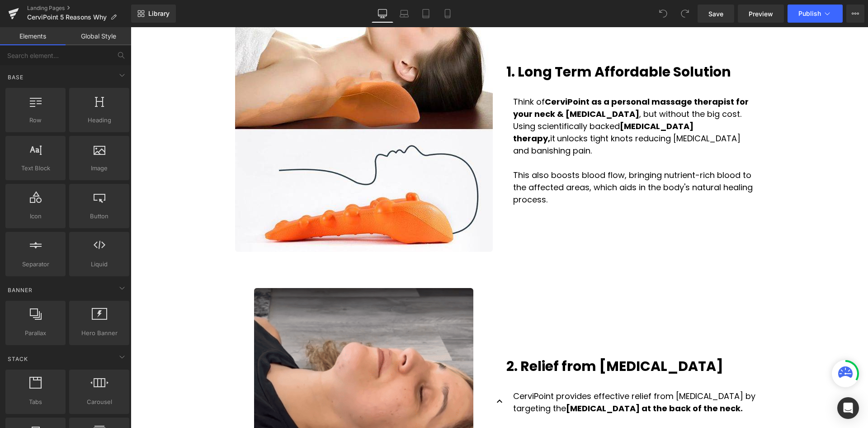 The width and height of the screenshot is (868, 428). Describe the element at coordinates (404, 14) in the screenshot. I see `a: Laptop` at that location.